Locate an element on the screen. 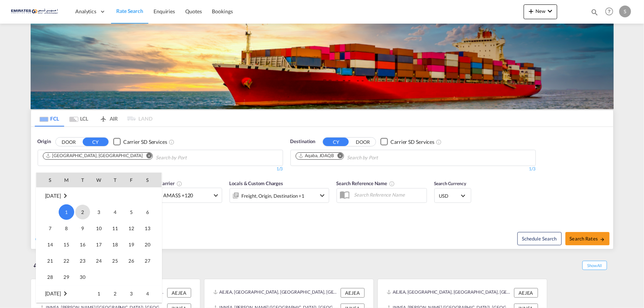  td: Monday September 8 2025 is located at coordinates (67, 228).